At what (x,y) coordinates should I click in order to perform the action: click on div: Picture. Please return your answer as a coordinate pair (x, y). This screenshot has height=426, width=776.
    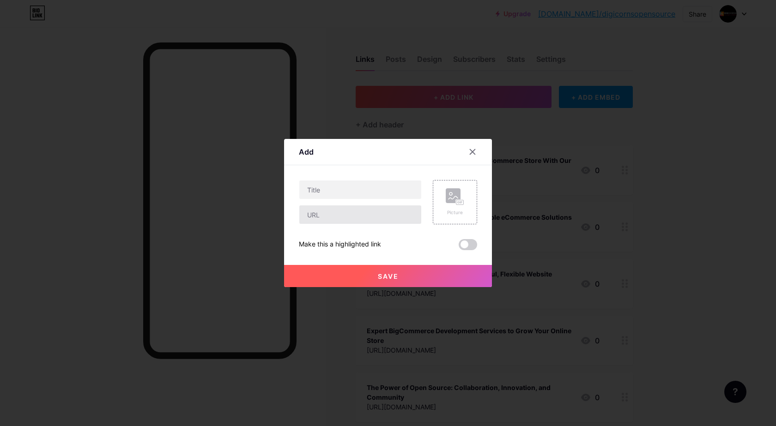
    Looking at the image, I should click on (455, 212).